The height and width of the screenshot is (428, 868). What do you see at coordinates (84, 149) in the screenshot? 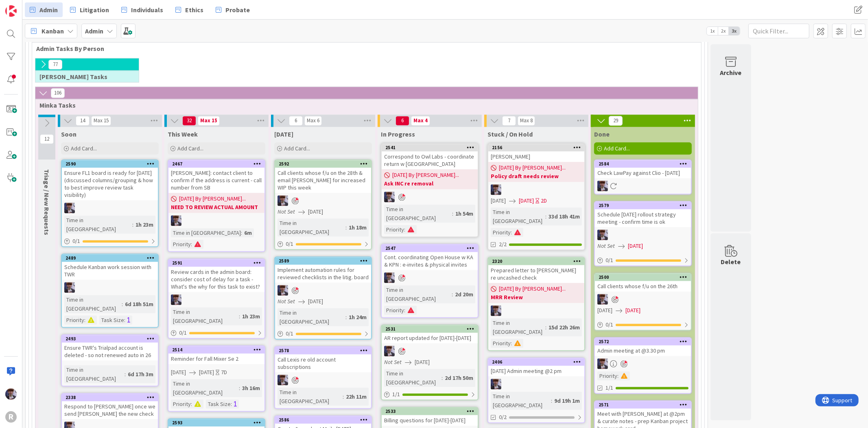
I see `span: Add Card...` at bounding box center [84, 149].